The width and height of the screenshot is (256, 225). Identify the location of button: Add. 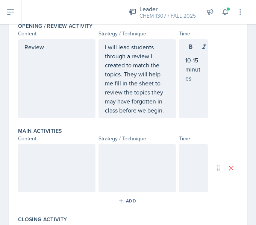
(128, 201).